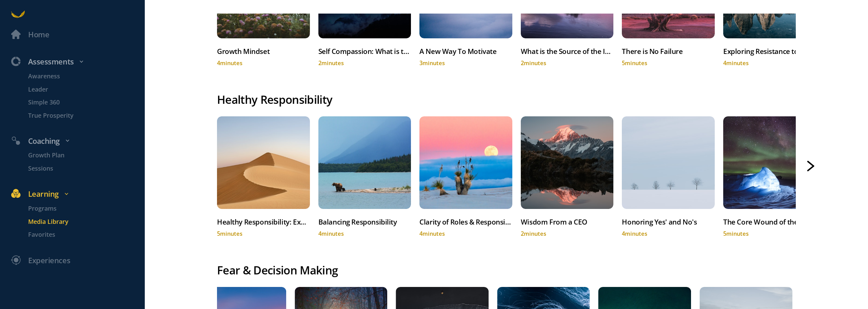 The width and height of the screenshot is (868, 309). Describe the element at coordinates (568, 223) in the screenshot. I see `div: Wisdom From a CEO` at that location.